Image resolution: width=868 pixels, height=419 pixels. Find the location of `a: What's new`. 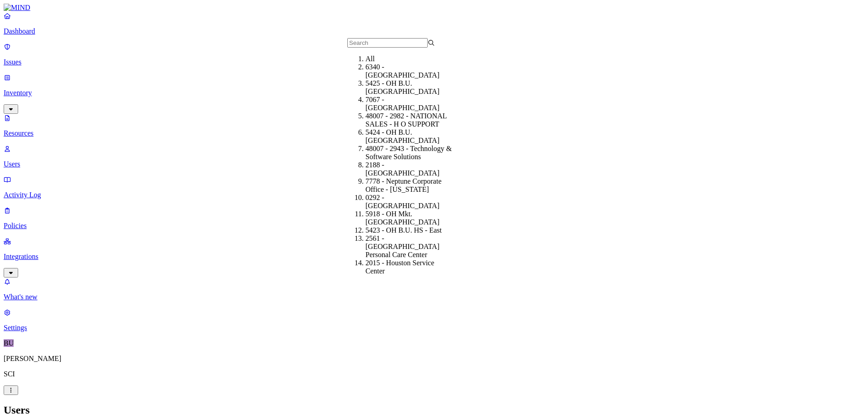

a: What's new is located at coordinates (434, 290).